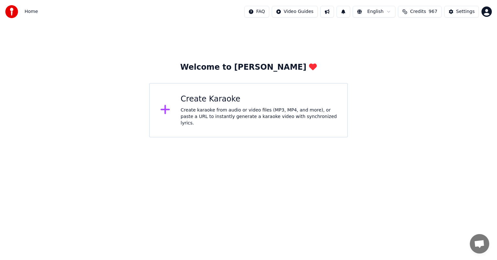 The image size is (497, 260). What do you see at coordinates (420, 12) in the screenshot?
I see `button: Credits967` at bounding box center [420, 12].